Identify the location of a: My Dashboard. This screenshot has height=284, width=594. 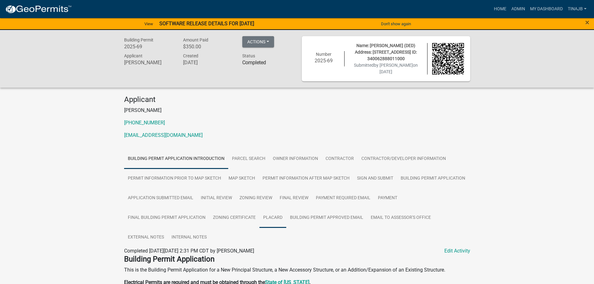
(546, 9).